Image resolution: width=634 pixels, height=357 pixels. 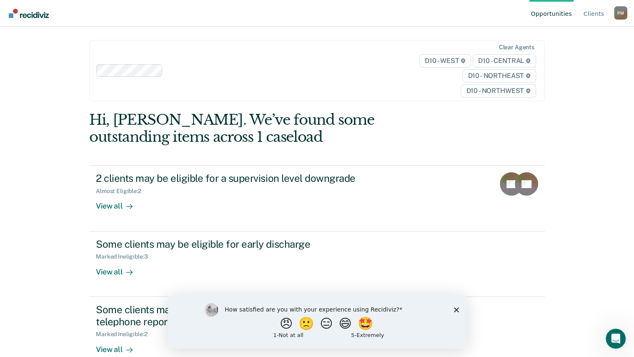 I want to click on button: 4, so click(x=178, y=29).